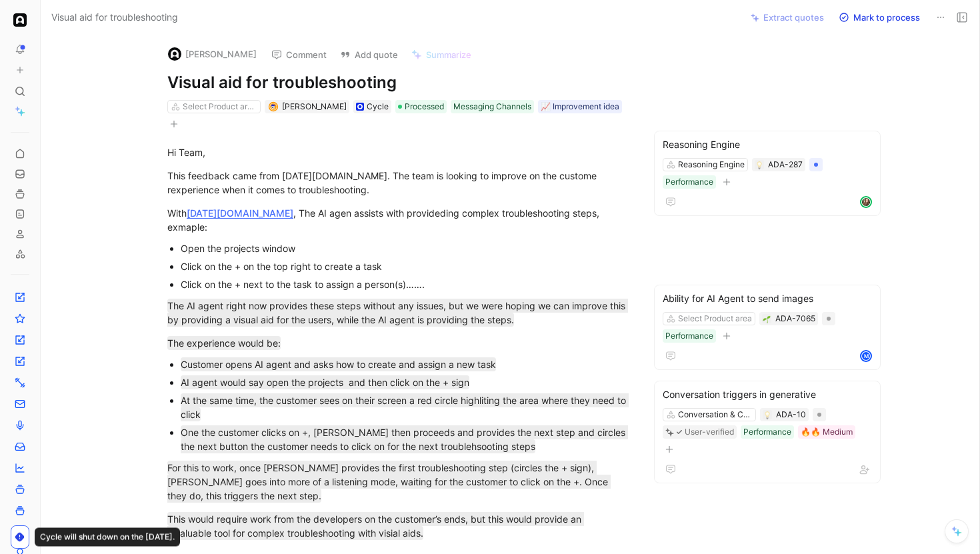  Describe the element at coordinates (20, 20) in the screenshot. I see `img: Ada` at that location.